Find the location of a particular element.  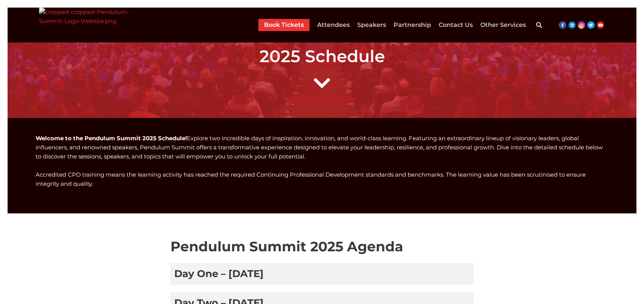

a: Book Tickets is located at coordinates (283, 25).